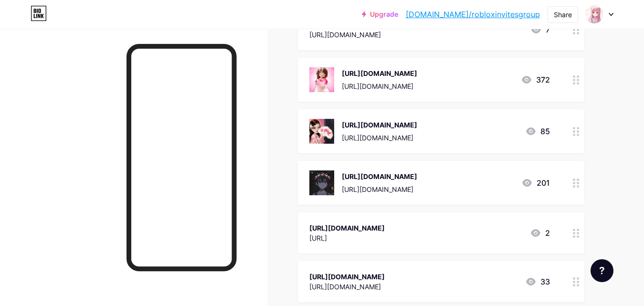 Image resolution: width=644 pixels, height=306 pixels. Describe the element at coordinates (564, 14) in the screenshot. I see `div: Share` at that location.